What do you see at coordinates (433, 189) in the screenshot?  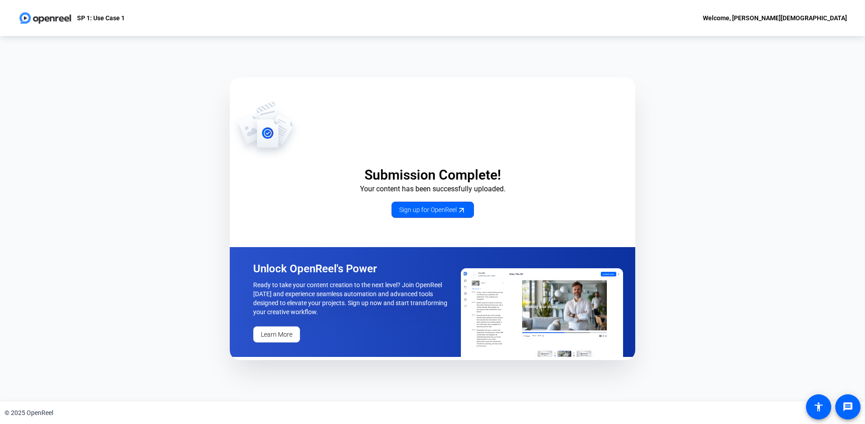 I see `p: Your content has been successfully uploaded.` at bounding box center [433, 189].